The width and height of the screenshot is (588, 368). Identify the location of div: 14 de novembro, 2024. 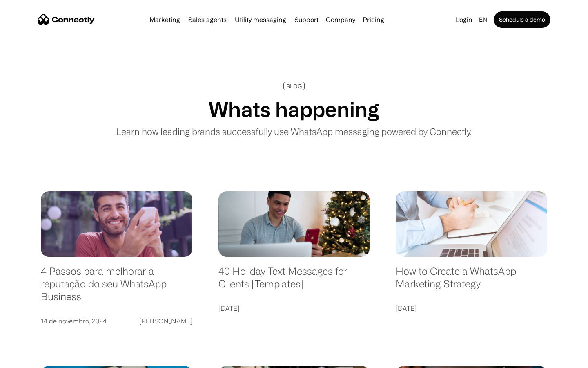
(73, 321).